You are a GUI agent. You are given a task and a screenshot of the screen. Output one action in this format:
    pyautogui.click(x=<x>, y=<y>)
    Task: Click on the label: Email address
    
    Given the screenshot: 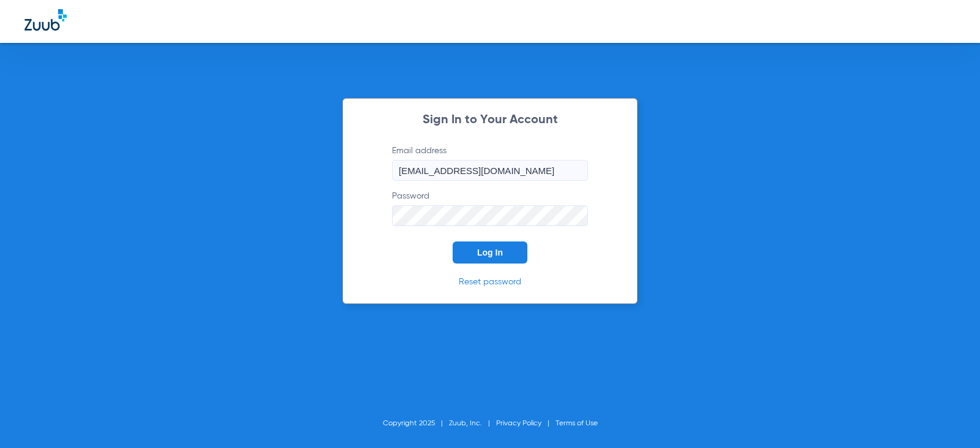 What is the action you would take?
    pyautogui.click(x=490, y=163)
    